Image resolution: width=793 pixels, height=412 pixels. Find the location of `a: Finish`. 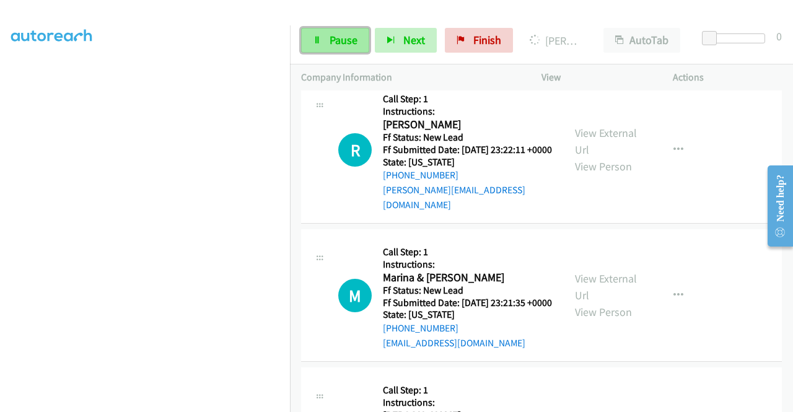

a: Finish is located at coordinates (479, 40).